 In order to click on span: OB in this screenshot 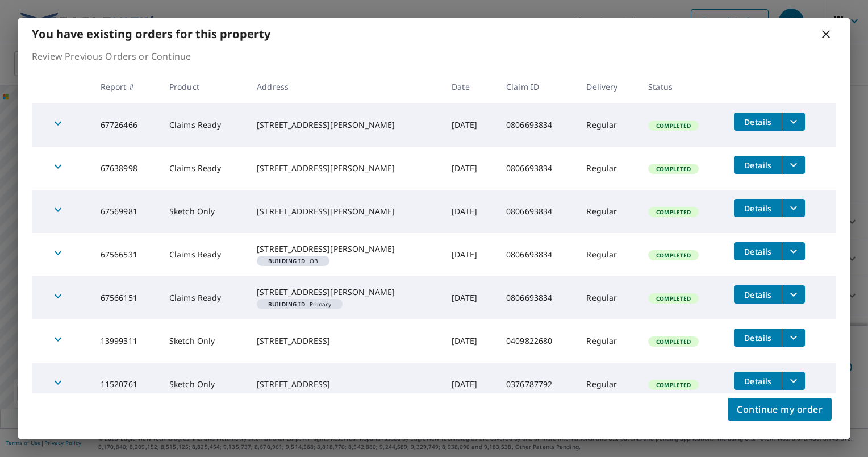, I will do `click(293, 260)`.